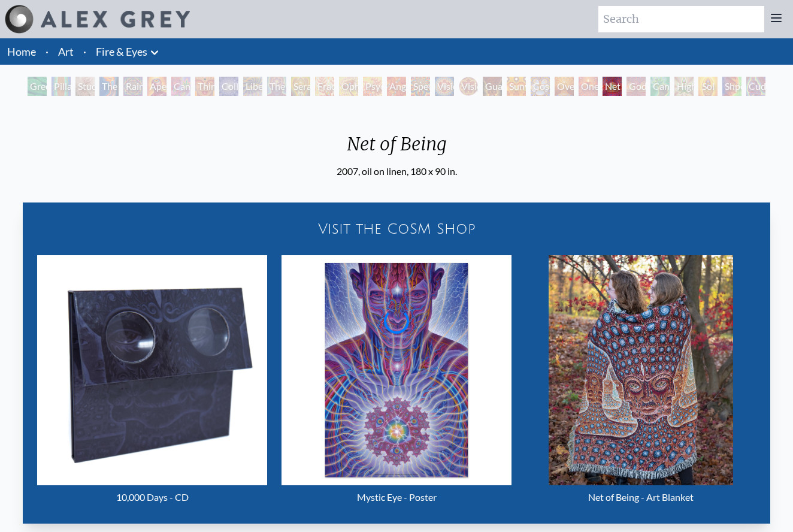 The height and width of the screenshot is (532, 793). I want to click on a: Art, so click(66, 52).